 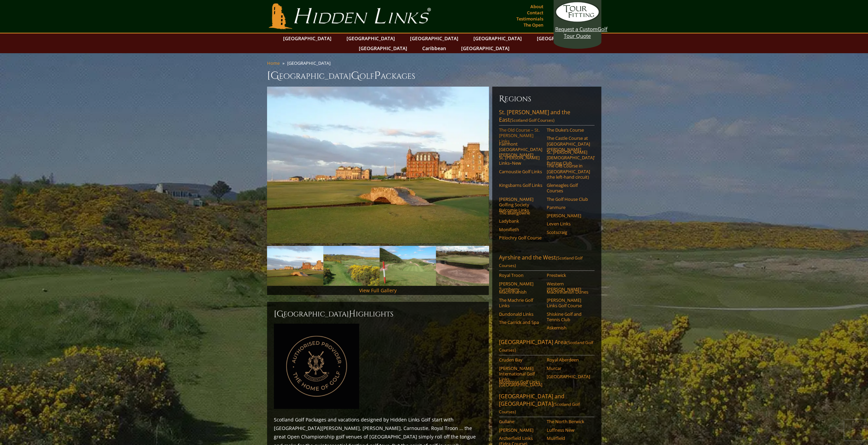 What do you see at coordinates (520, 221) in the screenshot?
I see `a: Ladybank` at bounding box center [520, 221].